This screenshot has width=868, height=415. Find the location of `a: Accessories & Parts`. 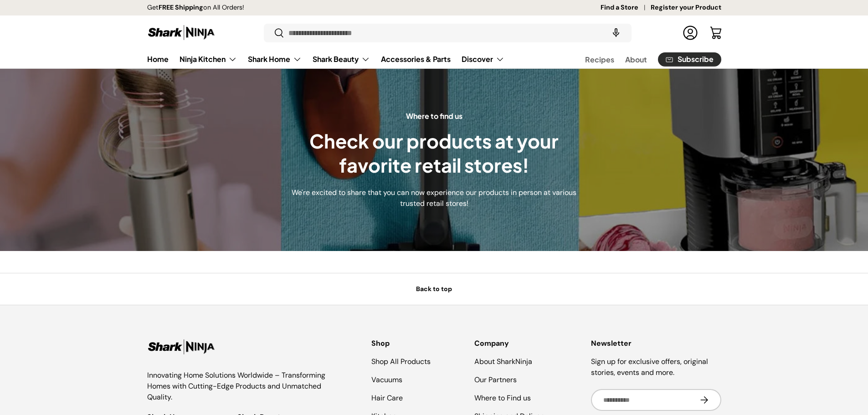

a: Accessories & Parts is located at coordinates (415, 59).